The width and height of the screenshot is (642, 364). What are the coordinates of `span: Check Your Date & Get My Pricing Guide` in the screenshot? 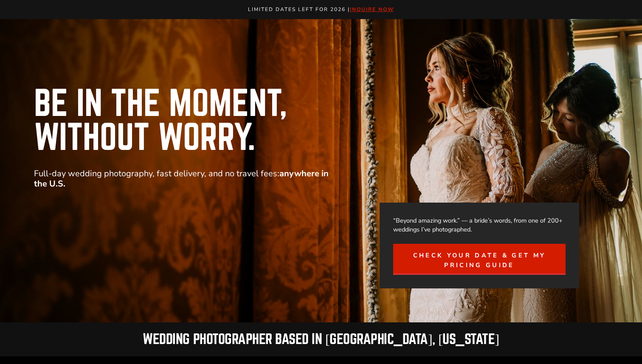 It's located at (480, 260).